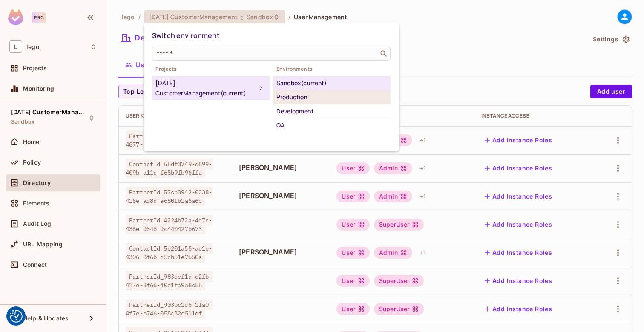 This screenshot has width=644, height=332. Describe the element at coordinates (332, 111) in the screenshot. I see `div: Development` at that location.